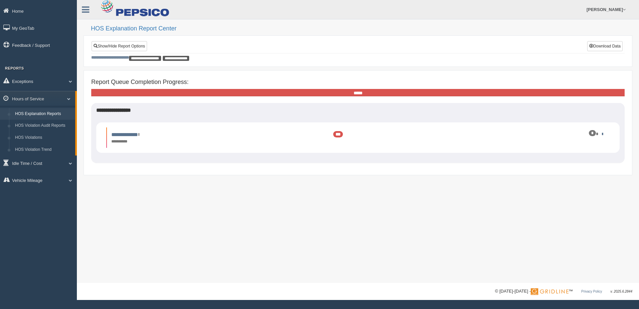 Image resolution: width=639 pixels, height=309 pixels. Describe the element at coordinates (605, 46) in the screenshot. I see `button: Download Data` at that location.